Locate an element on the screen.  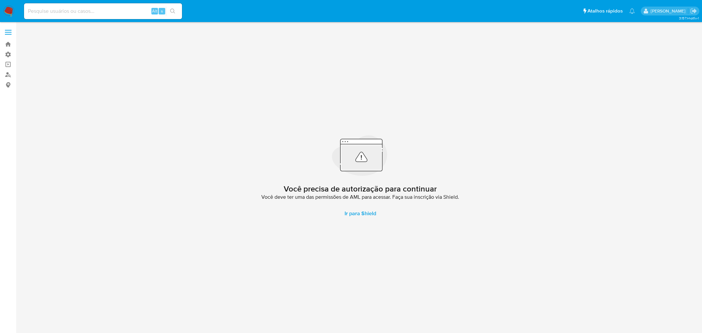
span: Alt is located at coordinates (155, 11).